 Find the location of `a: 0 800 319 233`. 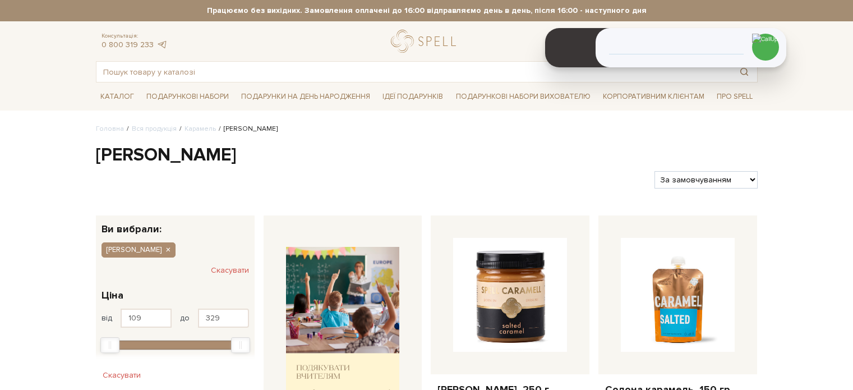

a: 0 800 319 233 is located at coordinates (127, 44).